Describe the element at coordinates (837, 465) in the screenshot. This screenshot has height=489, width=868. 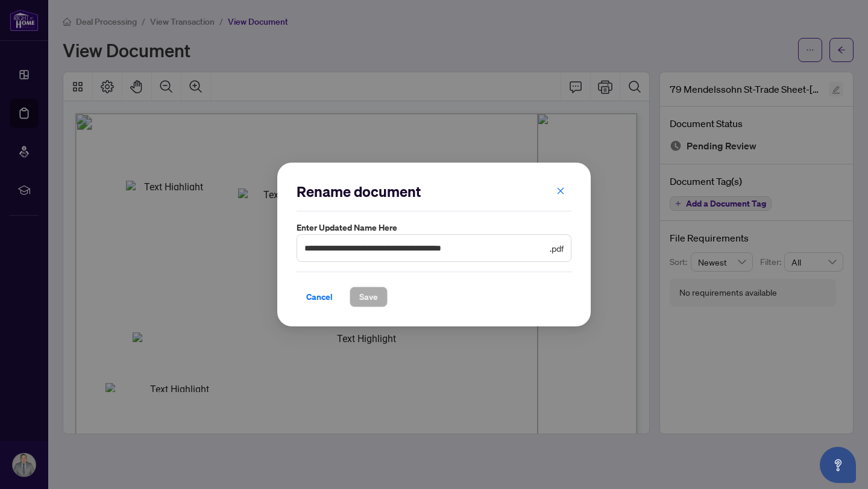
I see `button: Open asap` at that location.